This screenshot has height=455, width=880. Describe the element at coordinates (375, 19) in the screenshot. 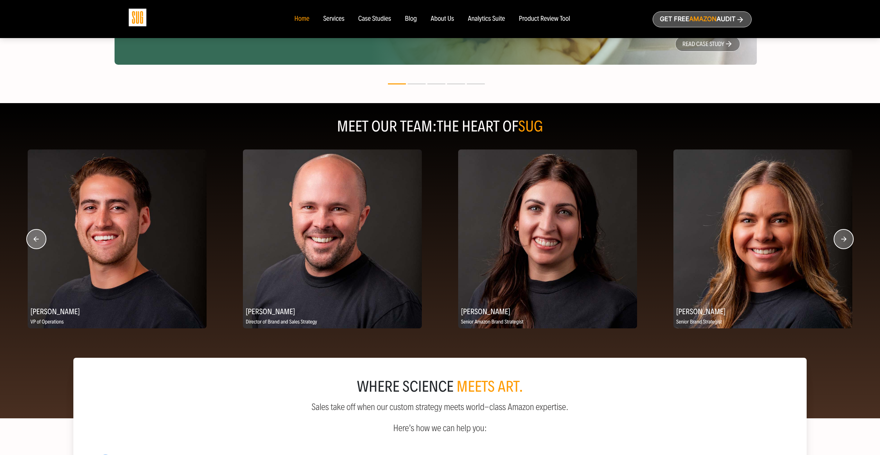

I see `a: Case Studies` at that location.